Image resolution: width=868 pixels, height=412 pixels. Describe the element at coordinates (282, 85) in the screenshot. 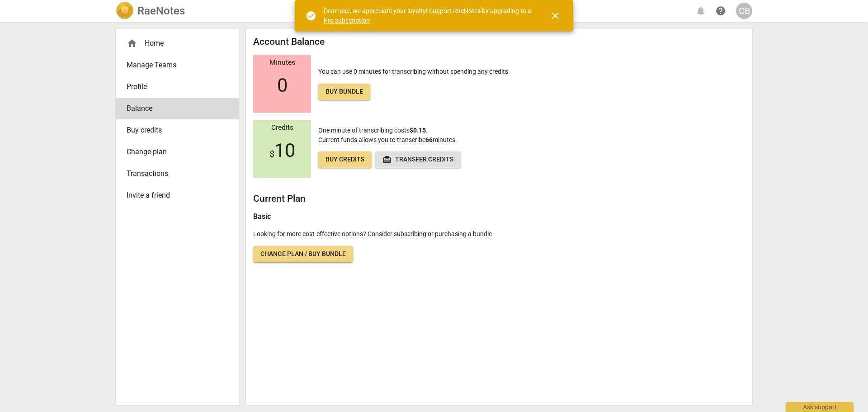

I see `span: 0` at that location.